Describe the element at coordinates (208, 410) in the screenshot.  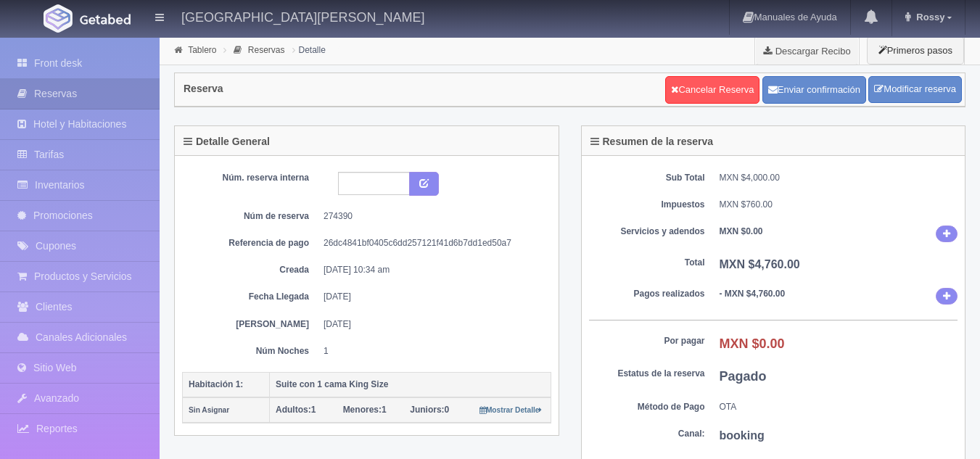
I see `small: Sin Asignar` at that location.